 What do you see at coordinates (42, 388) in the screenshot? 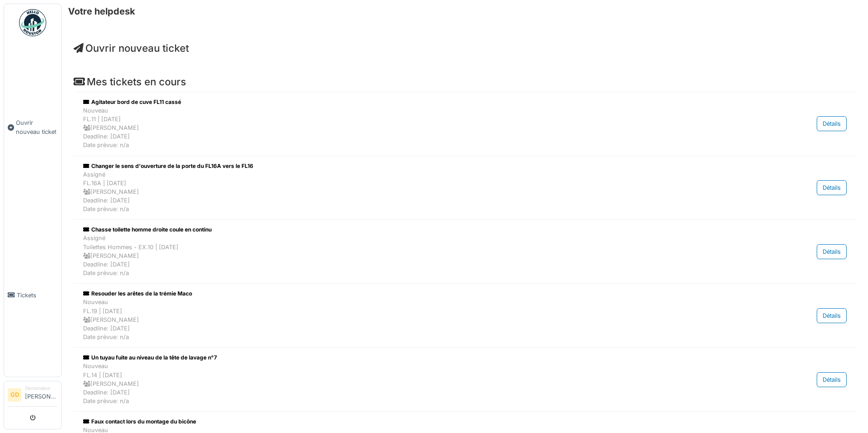
I see `div: Demandeur` at bounding box center [42, 388].